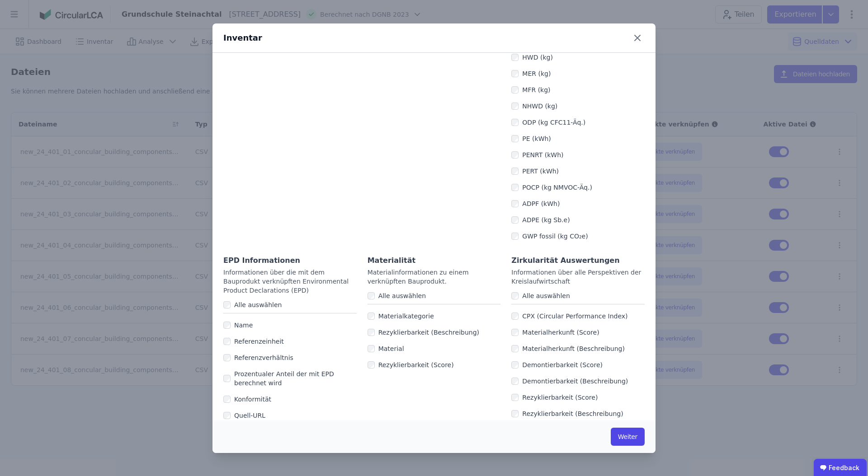 This screenshot has height=476, width=868. What do you see at coordinates (241, 325) in the screenshot?
I see `label: Name` at bounding box center [241, 325].